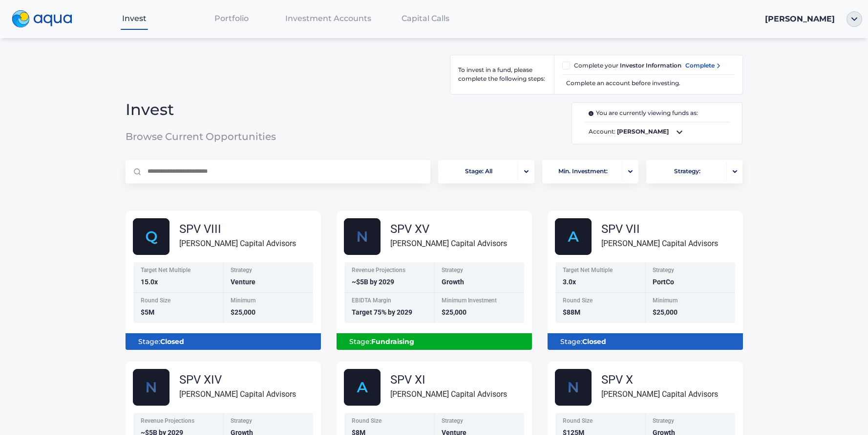  I want to click on span: 3.0x, so click(569, 282).